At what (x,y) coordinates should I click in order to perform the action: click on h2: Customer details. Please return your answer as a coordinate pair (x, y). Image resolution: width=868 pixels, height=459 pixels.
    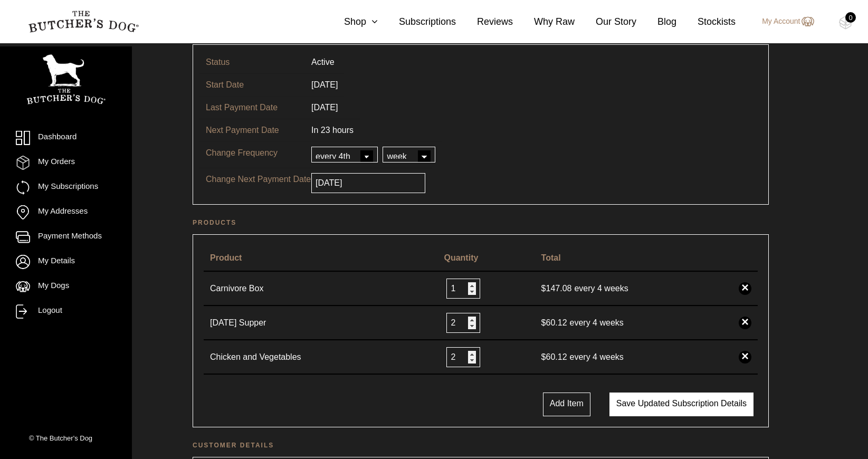
    Looking at the image, I should click on (480, 445).